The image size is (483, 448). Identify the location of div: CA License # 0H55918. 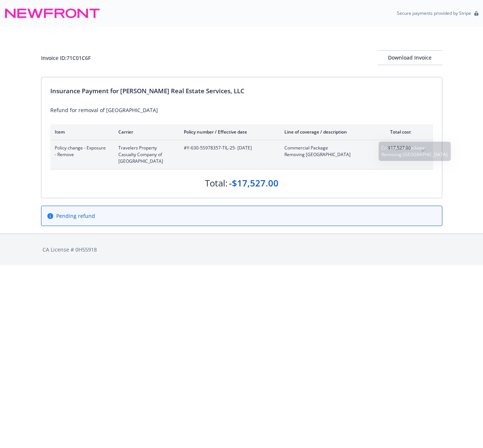
(242, 249).